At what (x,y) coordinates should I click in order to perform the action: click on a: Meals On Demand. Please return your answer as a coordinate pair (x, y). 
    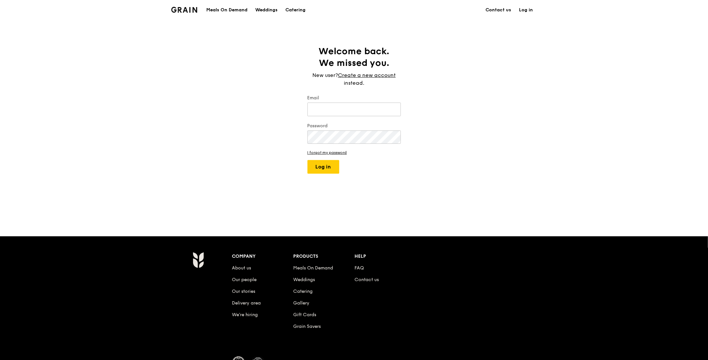
    Looking at the image, I should click on (313, 268).